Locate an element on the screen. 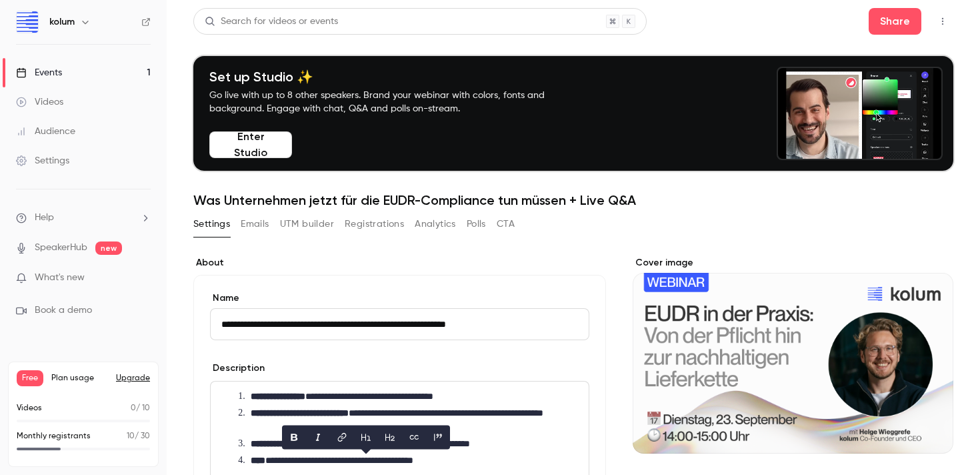 The image size is (980, 475). div: Audience is located at coordinates (46, 131).